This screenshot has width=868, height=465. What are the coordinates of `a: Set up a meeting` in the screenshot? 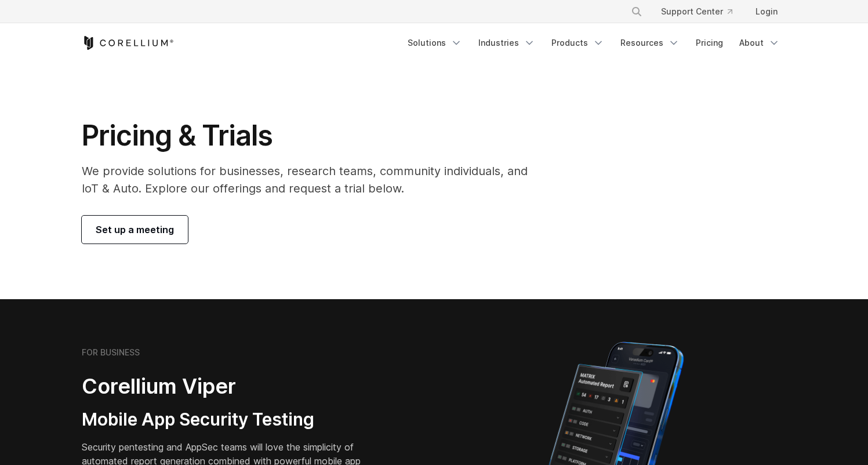 It's located at (134, 230).